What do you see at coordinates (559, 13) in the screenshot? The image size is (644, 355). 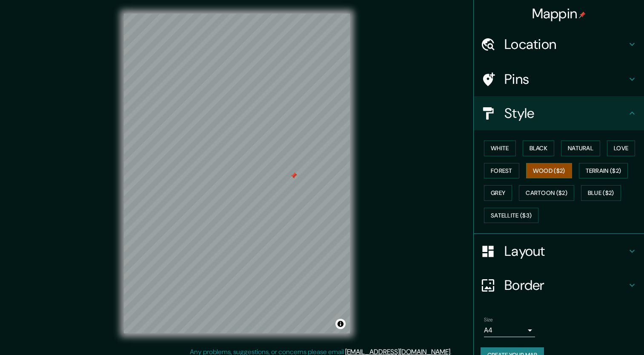 I see `h4: Mappin` at bounding box center [559, 13].